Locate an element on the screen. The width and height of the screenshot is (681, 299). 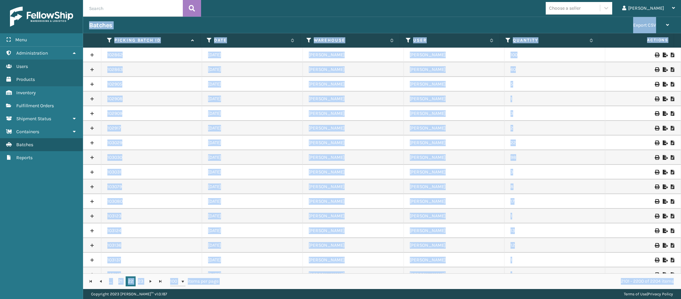
span: Export CSV is located at coordinates (645, 25).